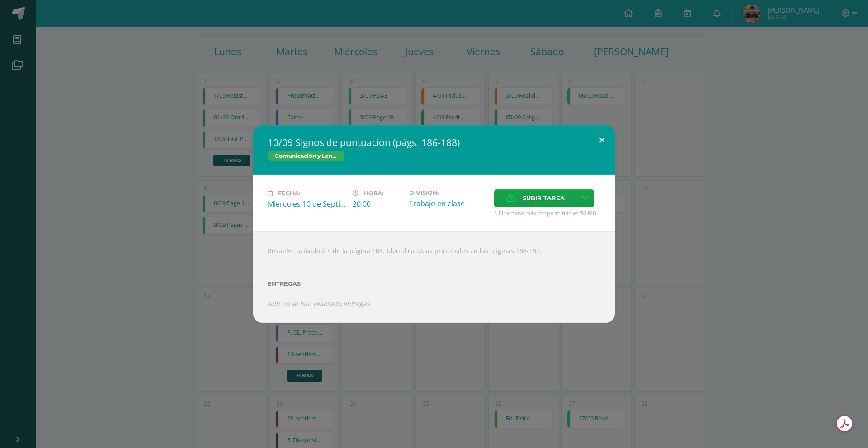  I want to click on button: Close (Esc), so click(602, 140).